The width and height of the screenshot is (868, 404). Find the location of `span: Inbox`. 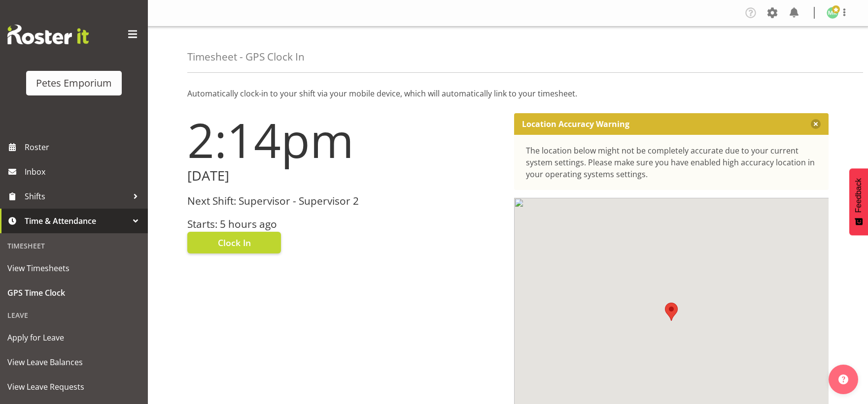

span: Inbox is located at coordinates (84, 172).